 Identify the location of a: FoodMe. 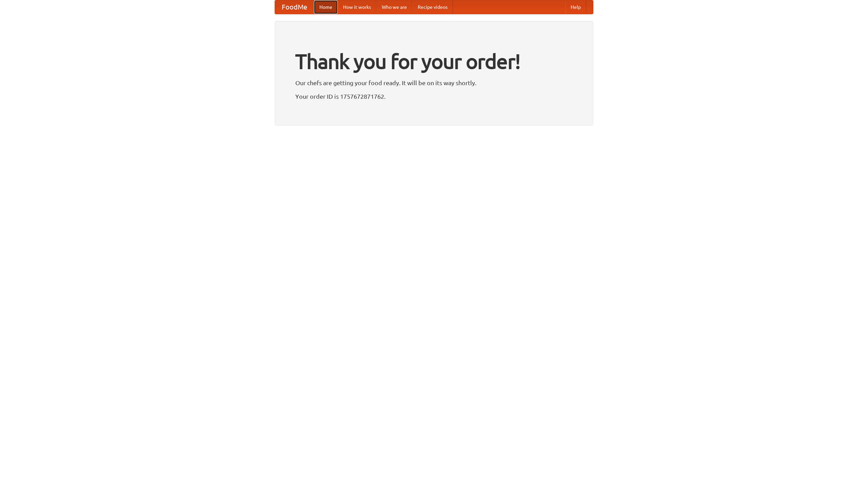
(295, 7).